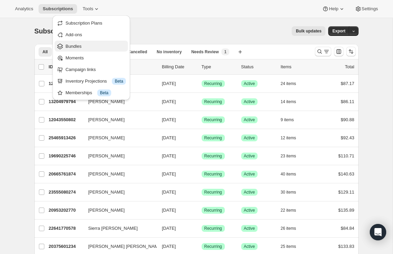  What do you see at coordinates (81, 69) in the screenshot?
I see `span: Campaign links` at bounding box center [81, 69].